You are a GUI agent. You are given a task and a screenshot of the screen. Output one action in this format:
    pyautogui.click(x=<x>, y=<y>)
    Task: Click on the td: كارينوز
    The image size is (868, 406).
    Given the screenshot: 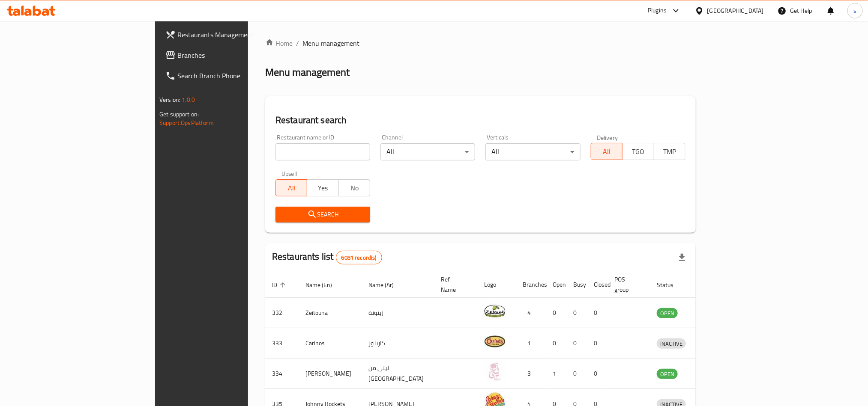 What is the action you would take?
    pyautogui.click(x=397, y=343)
    